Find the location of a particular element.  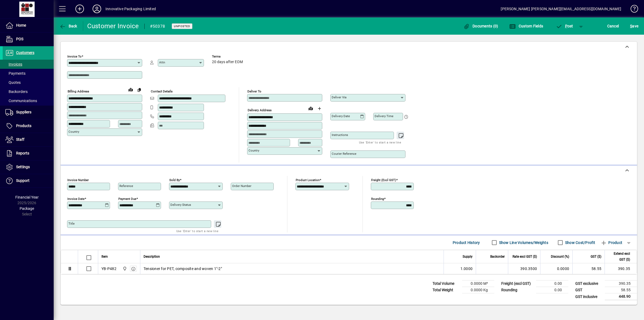

div: YB-P482 is located at coordinates (109, 268).